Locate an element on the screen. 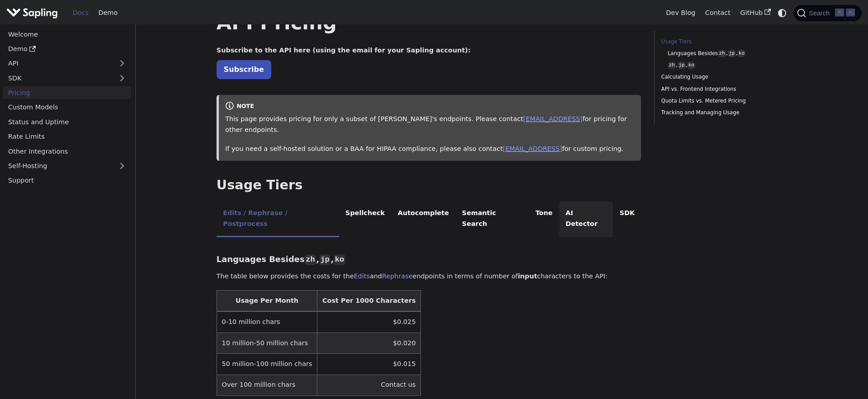  button: Switch between dark and light mode (currently system mode) is located at coordinates (782, 12).